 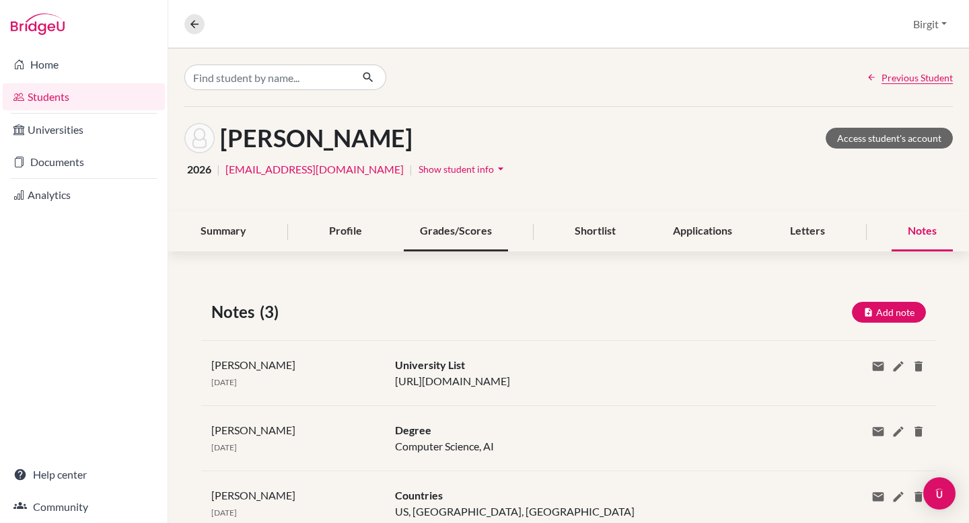 What do you see at coordinates (430, 365) in the screenshot?
I see `span: University List` at bounding box center [430, 365].